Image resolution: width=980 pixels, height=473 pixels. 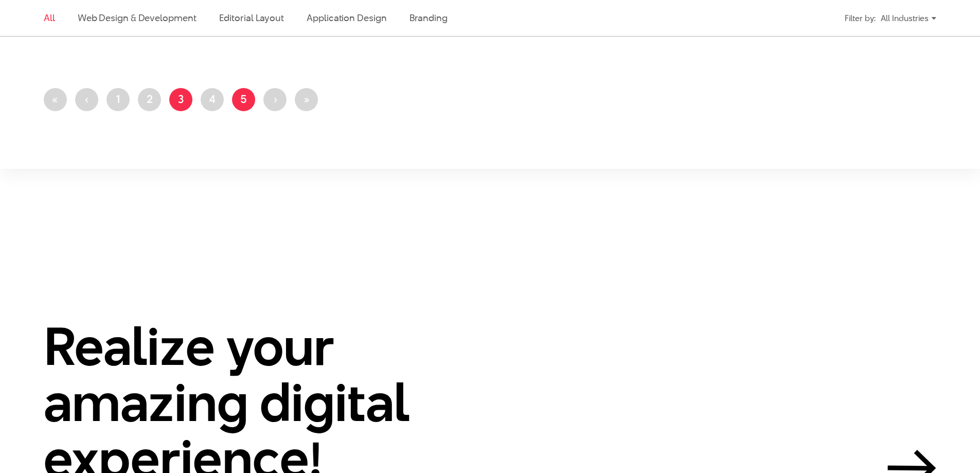 What do you see at coordinates (243, 99) in the screenshot?
I see `a: 5` at bounding box center [243, 99].